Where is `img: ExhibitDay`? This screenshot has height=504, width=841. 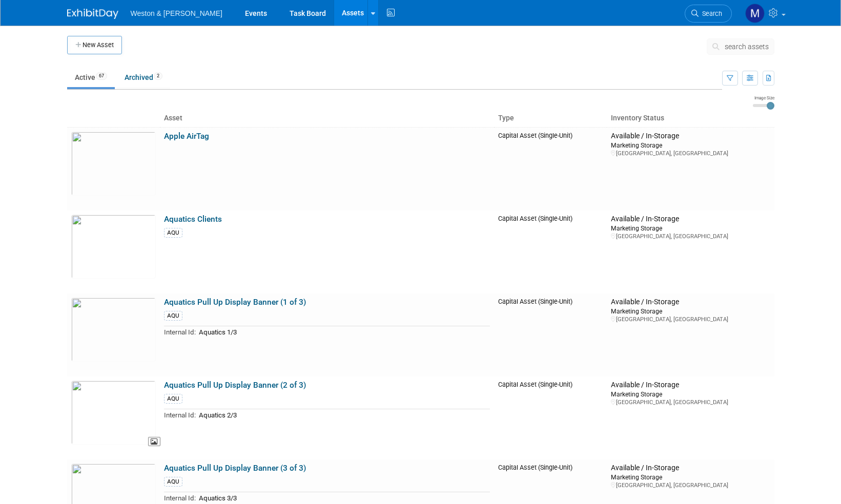
img: ExhibitDay is located at coordinates (93, 14).